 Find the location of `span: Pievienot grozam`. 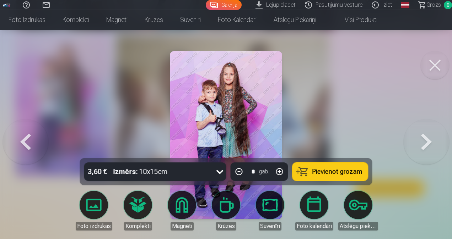

span: Pievienot grozam is located at coordinates (337, 172).